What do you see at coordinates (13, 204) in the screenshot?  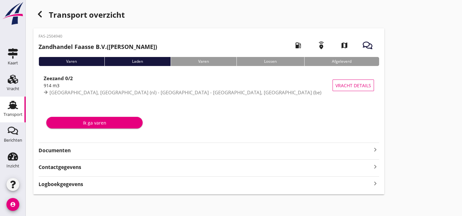 I see `i: account_circle` at bounding box center [13, 204].